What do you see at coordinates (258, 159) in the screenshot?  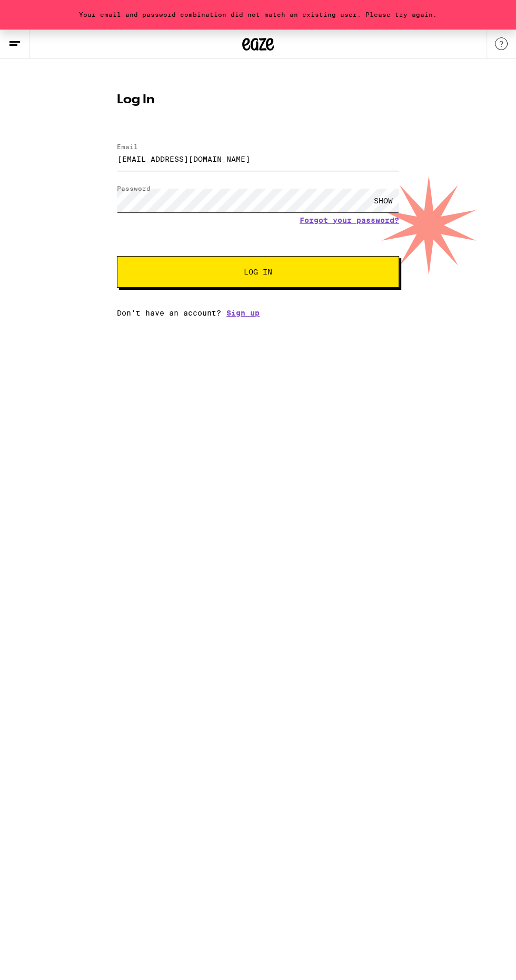 I see `input: Email` at bounding box center [258, 159].